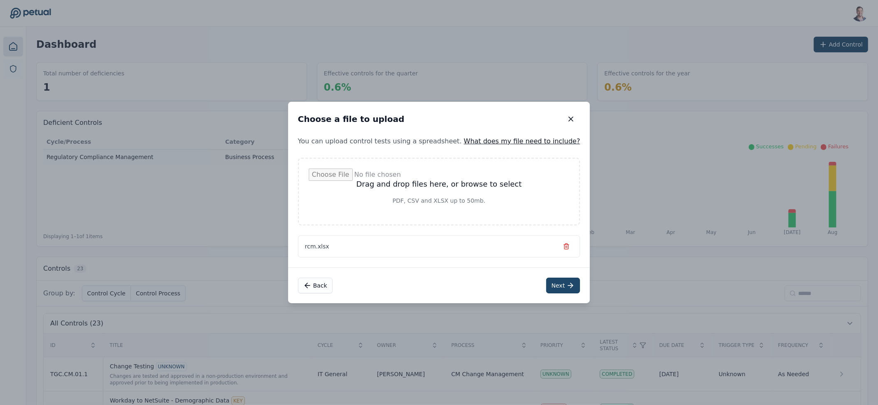 This screenshot has width=878, height=405. I want to click on button: Back, so click(315, 285).